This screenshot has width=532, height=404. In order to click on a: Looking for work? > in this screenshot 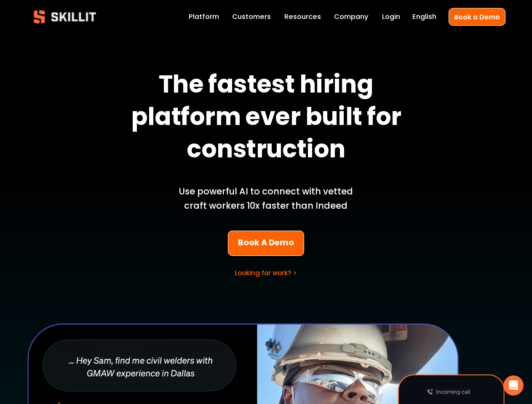, I will do `click(266, 273)`.